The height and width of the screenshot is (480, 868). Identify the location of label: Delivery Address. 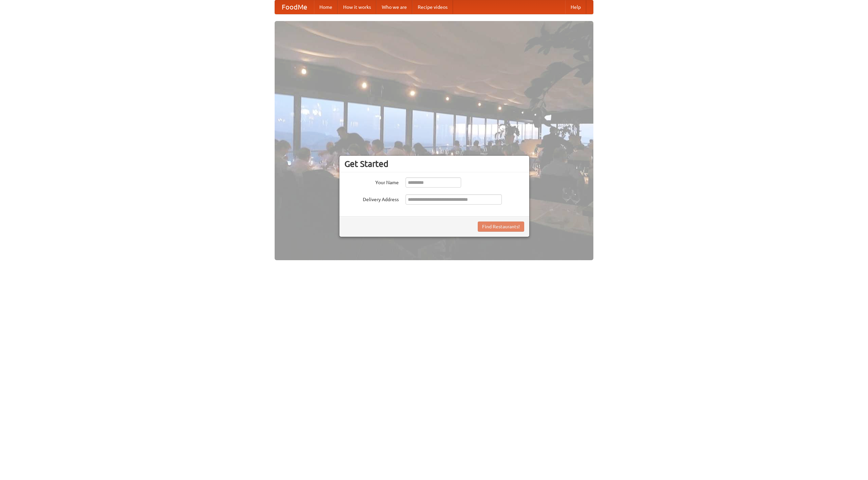
(372, 198).